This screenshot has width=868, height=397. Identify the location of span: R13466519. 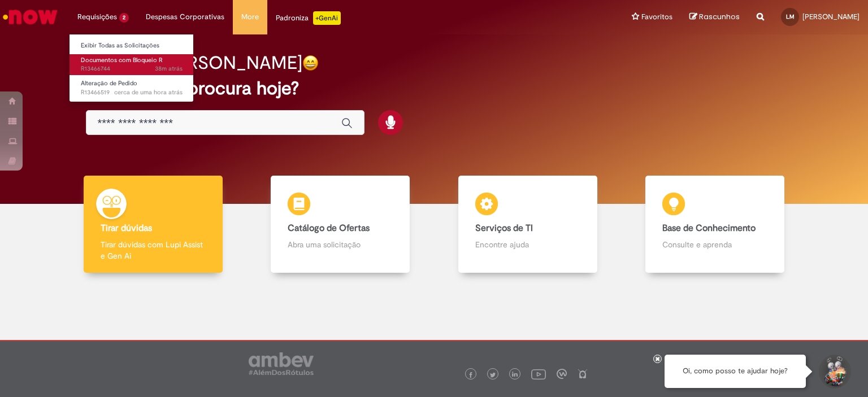
(132, 93).